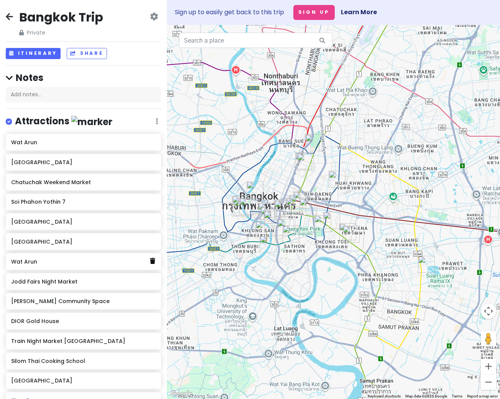 The height and width of the screenshot is (399, 500). I want to click on img: Google, so click(182, 394).